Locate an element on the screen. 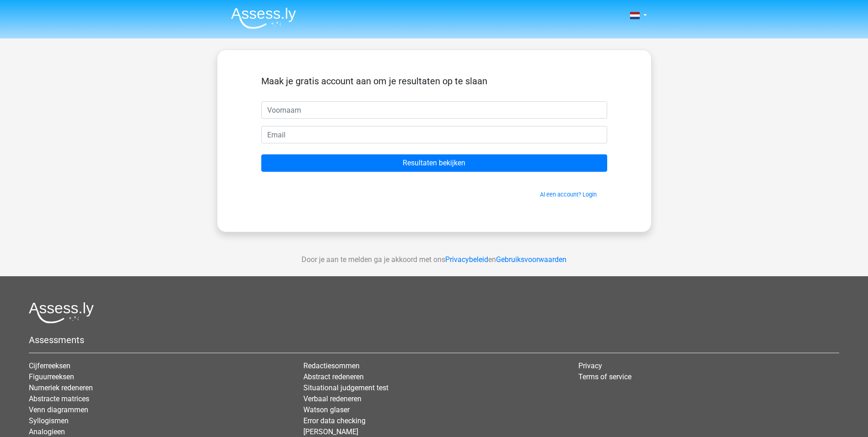 This screenshot has height=437, width=868. a: Figuurreeksen is located at coordinates (51, 376).